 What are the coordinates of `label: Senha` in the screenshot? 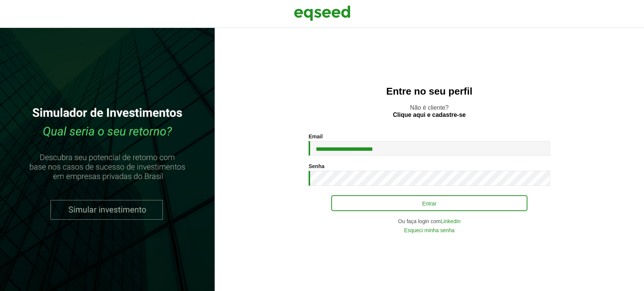 It's located at (316, 166).